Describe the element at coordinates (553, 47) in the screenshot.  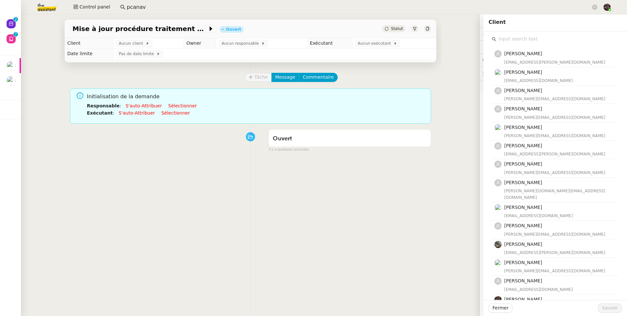
I see `div: ⏲️Tâches 0:00 0actions` at that location.